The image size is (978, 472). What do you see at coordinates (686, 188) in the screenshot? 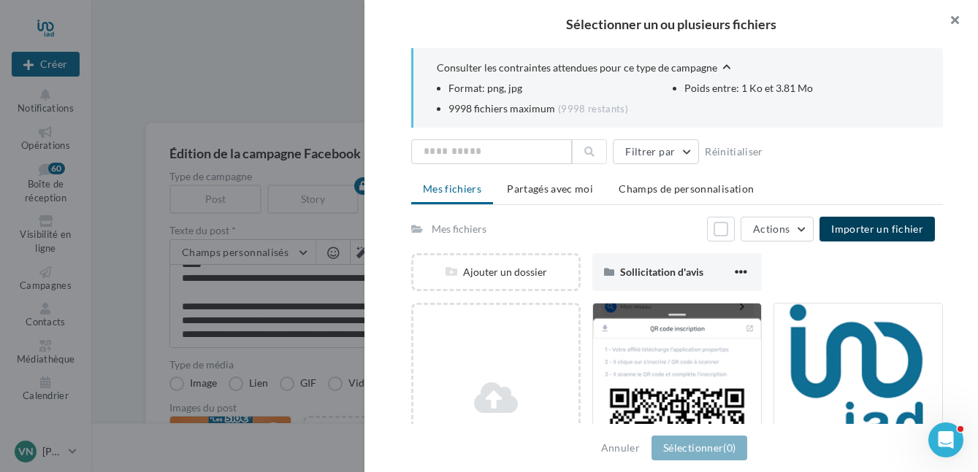
I see `span: Champs de personnalisation` at bounding box center [686, 188].